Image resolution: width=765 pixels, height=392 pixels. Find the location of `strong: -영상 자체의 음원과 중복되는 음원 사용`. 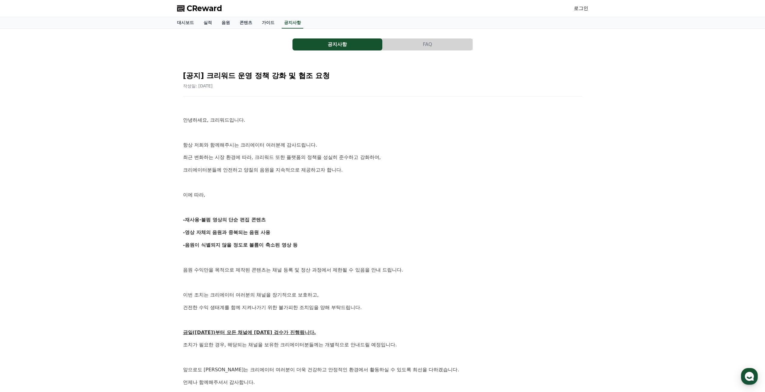

strong: -영상 자체의 음원과 중복되는 음원 사용 is located at coordinates (227, 232).